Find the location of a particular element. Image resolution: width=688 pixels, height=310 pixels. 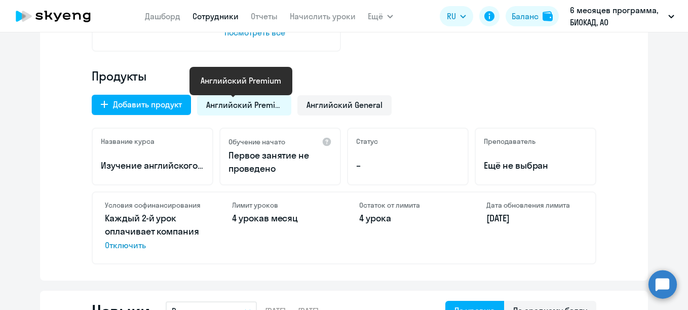

h4: Условия софинансирования is located at coordinates (153, 205).